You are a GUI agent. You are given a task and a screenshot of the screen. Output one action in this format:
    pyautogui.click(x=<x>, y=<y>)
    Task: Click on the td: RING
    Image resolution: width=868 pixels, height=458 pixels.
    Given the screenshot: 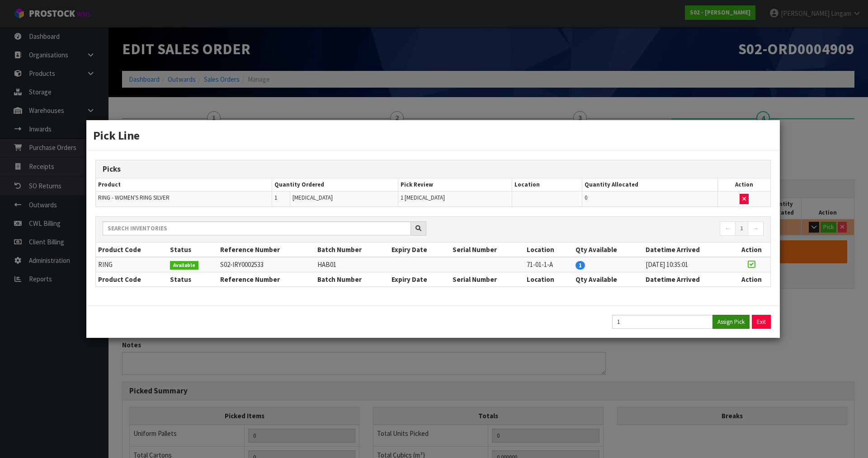 What is the action you would take?
    pyautogui.click(x=132, y=264)
    